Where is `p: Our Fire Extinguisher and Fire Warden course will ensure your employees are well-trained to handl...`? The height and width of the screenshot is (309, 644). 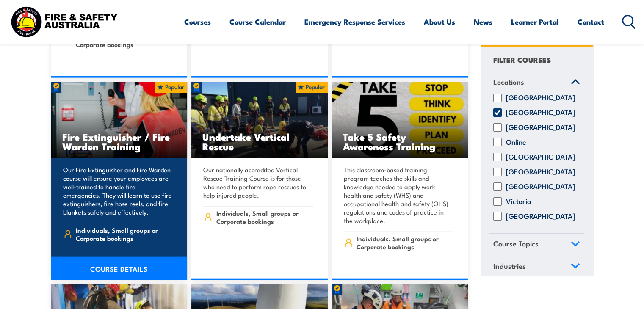 p: Our Fire Extinguisher and Fire Warden course will ensure your employees are well-trained to handl... is located at coordinates (118, 191).